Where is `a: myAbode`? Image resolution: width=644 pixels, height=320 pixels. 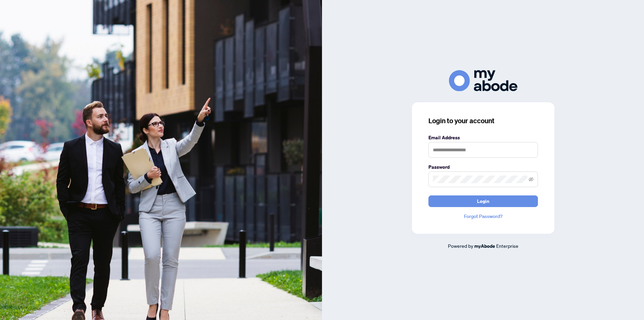
a: myAbode is located at coordinates (485, 246).